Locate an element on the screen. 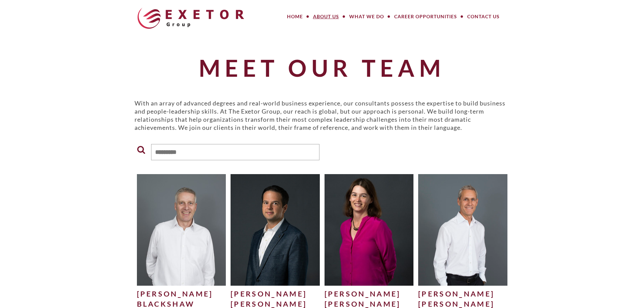 The image size is (644, 308). h1: Meet Our Team is located at coordinates (322, 68).